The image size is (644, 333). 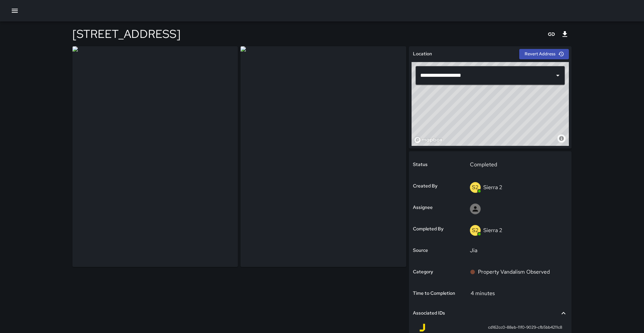 I want to click on h6: Status, so click(x=420, y=164).